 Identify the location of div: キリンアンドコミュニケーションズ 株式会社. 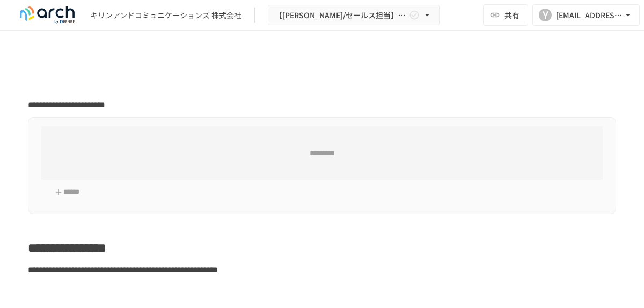
(166, 15).